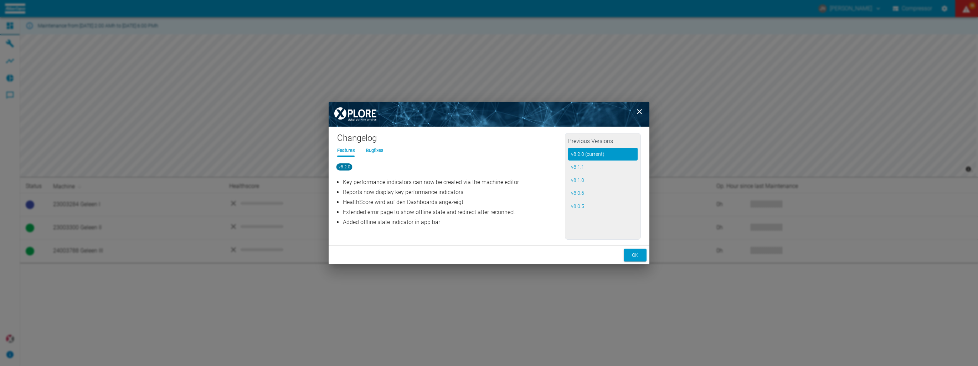 The image size is (978, 366). I want to click on p: Added offline state indicator in app bar, so click(453, 222).